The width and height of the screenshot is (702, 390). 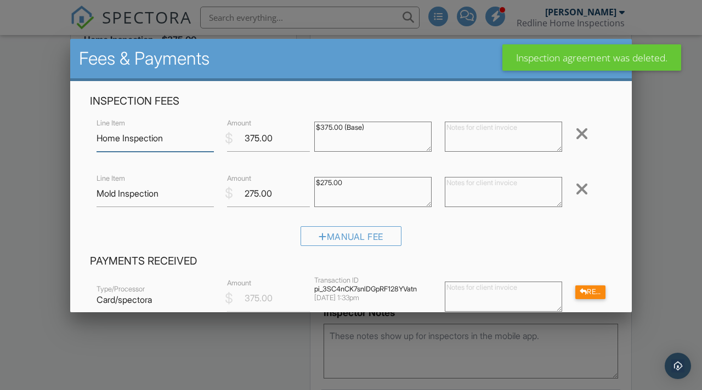 I want to click on h2: Fees & Payments, so click(x=351, y=59).